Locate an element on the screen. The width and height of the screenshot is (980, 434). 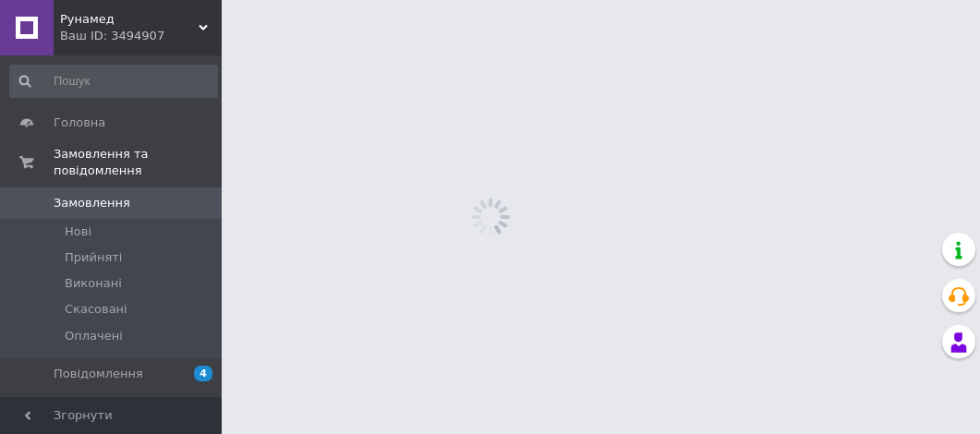
span: Нові is located at coordinates (77, 232).